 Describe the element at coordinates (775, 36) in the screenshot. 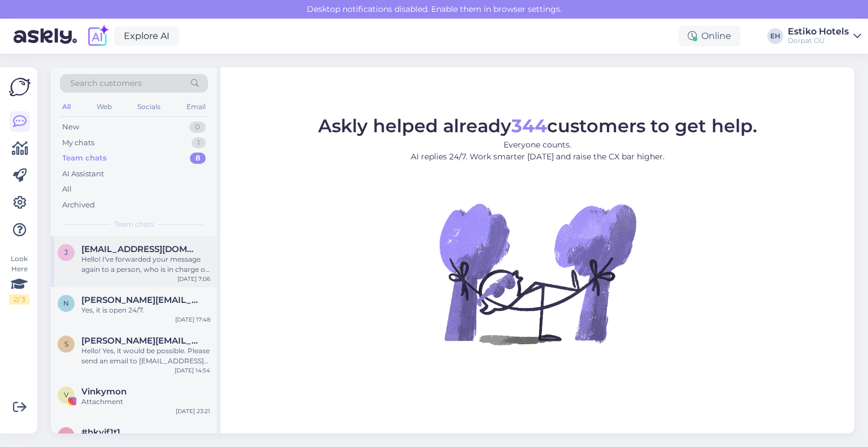

I see `div: EH` at that location.